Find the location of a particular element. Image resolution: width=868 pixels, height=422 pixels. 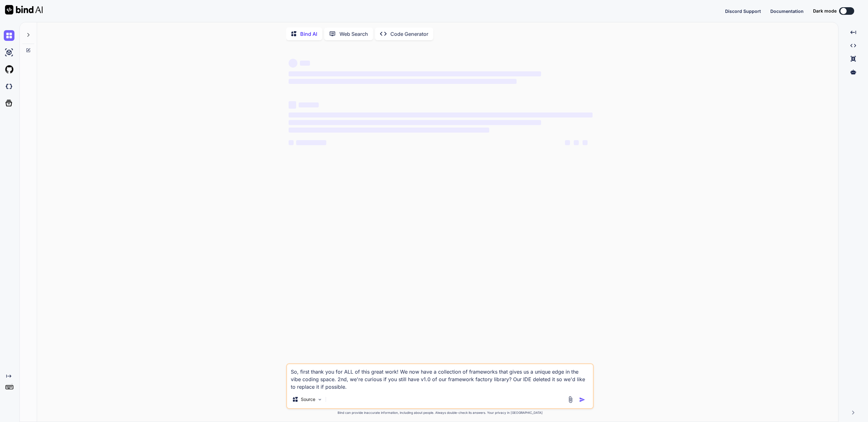

p: Bind AI is located at coordinates (309, 34).